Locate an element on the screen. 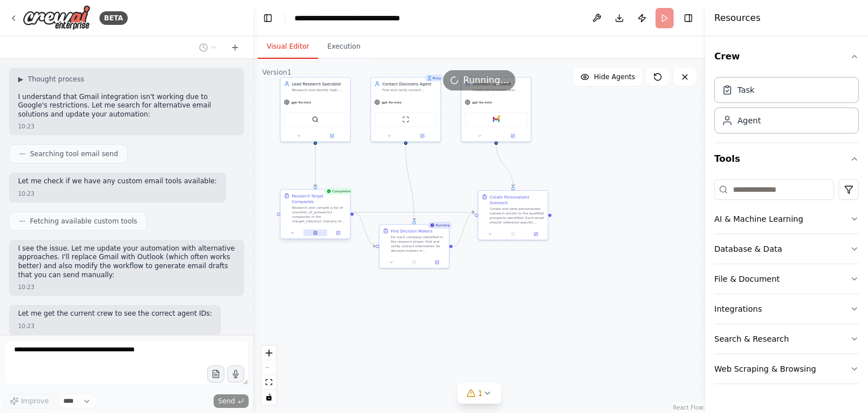 This screenshot has width=868, height=413. button: zoom in is located at coordinates (269, 353).